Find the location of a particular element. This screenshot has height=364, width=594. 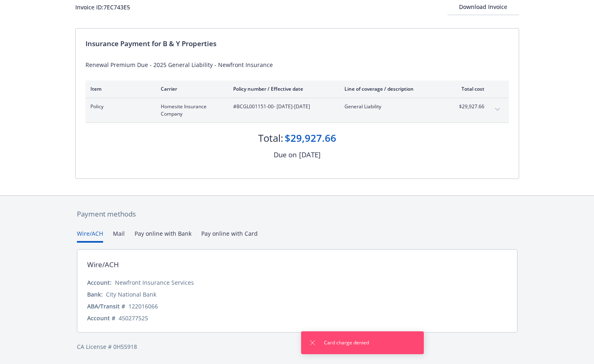

div: Payment methods is located at coordinates (297, 214).